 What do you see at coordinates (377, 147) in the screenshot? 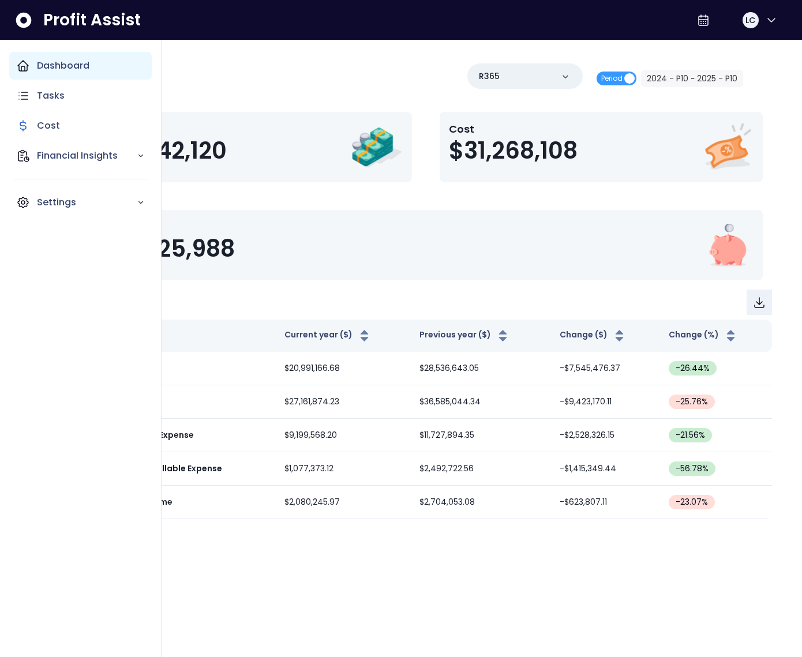
I see `img: Revenue` at bounding box center [377, 147].